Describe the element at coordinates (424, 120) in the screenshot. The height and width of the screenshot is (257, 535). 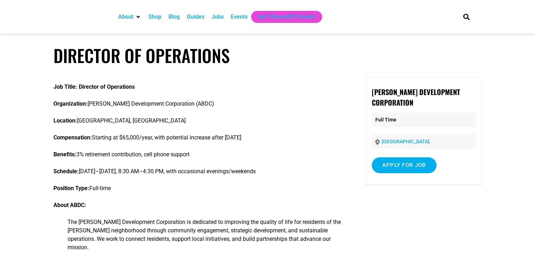
I see `p: Full Time` at that location.